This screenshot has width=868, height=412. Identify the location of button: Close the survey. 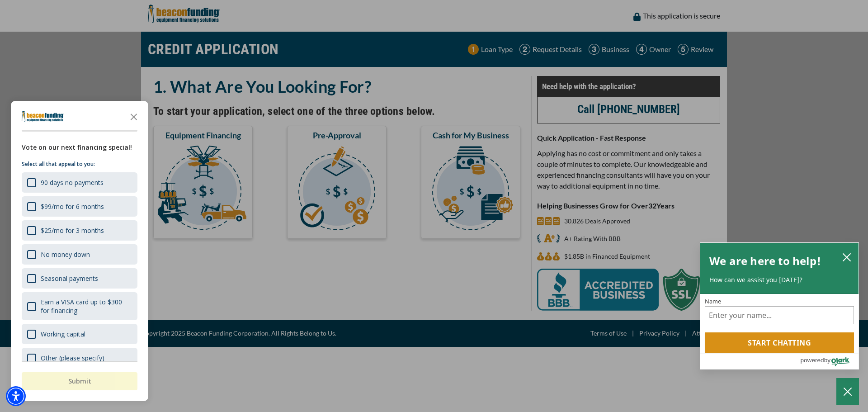
(133, 117).